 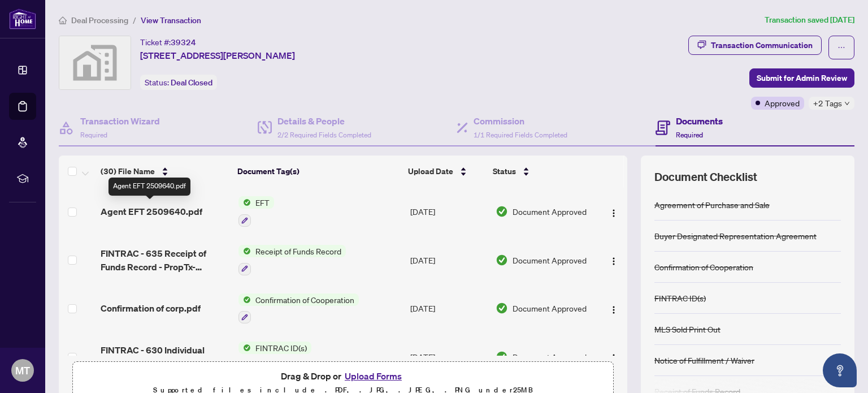 I want to click on span: FINTRAC ID(s), so click(x=281, y=348).